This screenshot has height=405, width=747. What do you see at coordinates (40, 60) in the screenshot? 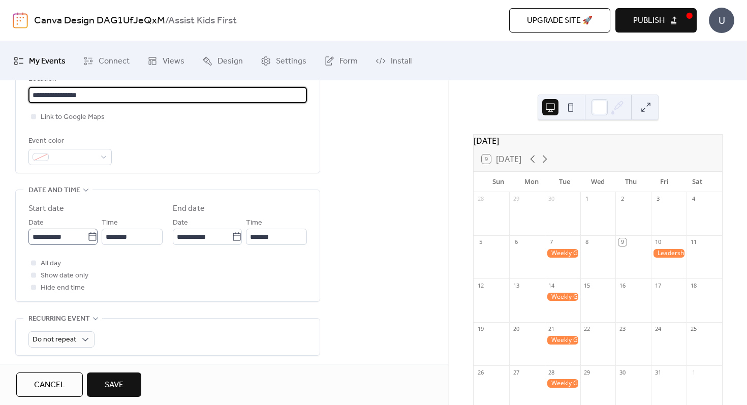
I see `a: My Events` at bounding box center [40, 60].